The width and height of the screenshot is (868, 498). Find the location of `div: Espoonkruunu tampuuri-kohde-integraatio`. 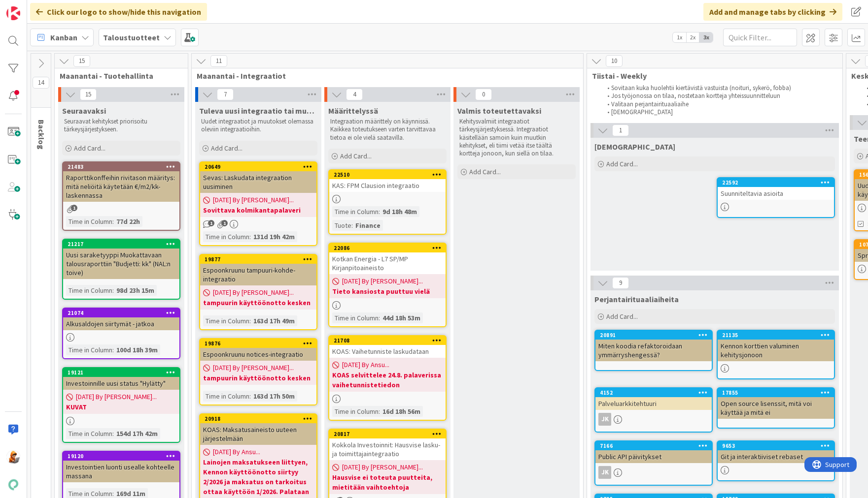

div: Espoonkruunu tampuuri-kohde-integraatio is located at coordinates (258, 275).